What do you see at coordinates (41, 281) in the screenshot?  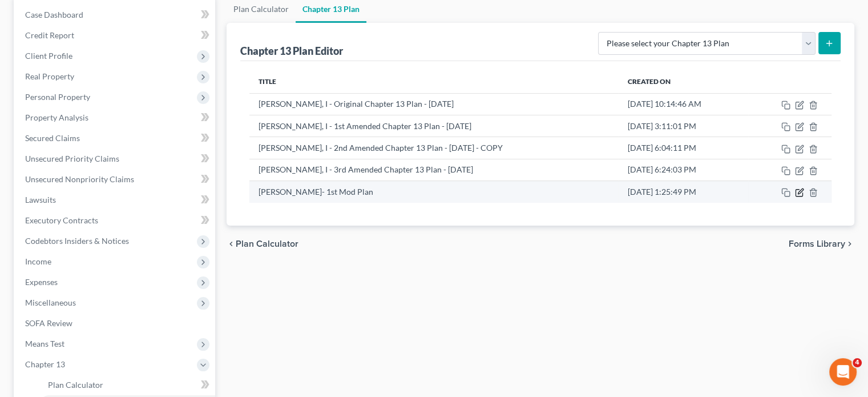 I see `span: Expenses` at bounding box center [41, 281].